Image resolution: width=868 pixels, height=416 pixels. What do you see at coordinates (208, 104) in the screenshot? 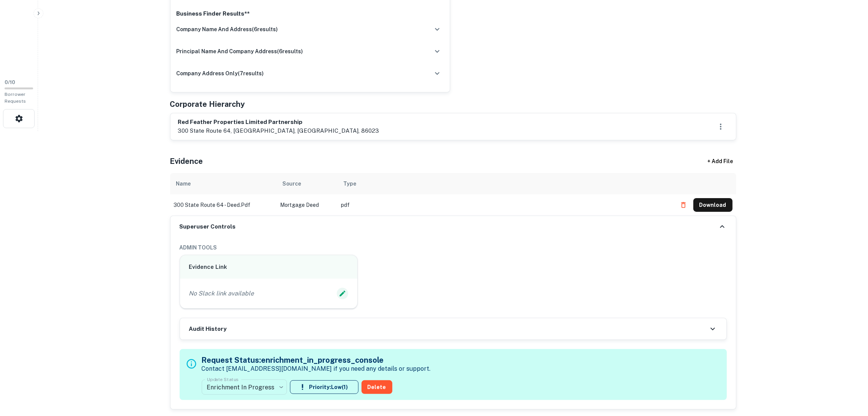
I see `h5: Corporate Hierarchy` at bounding box center [208, 104].